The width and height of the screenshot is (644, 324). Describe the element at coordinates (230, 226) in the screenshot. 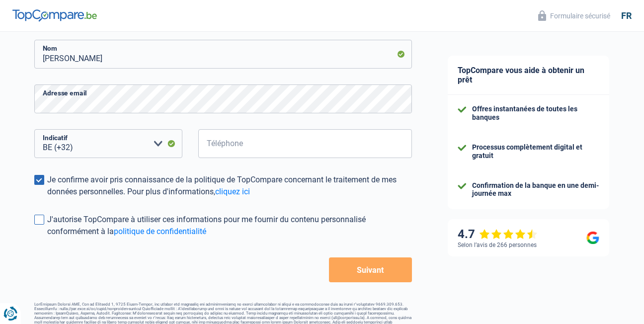

I see `div: J'autorise TopCompare à utiliser ces informations pour me fournir du contenu personnalisé conform...` at that location.